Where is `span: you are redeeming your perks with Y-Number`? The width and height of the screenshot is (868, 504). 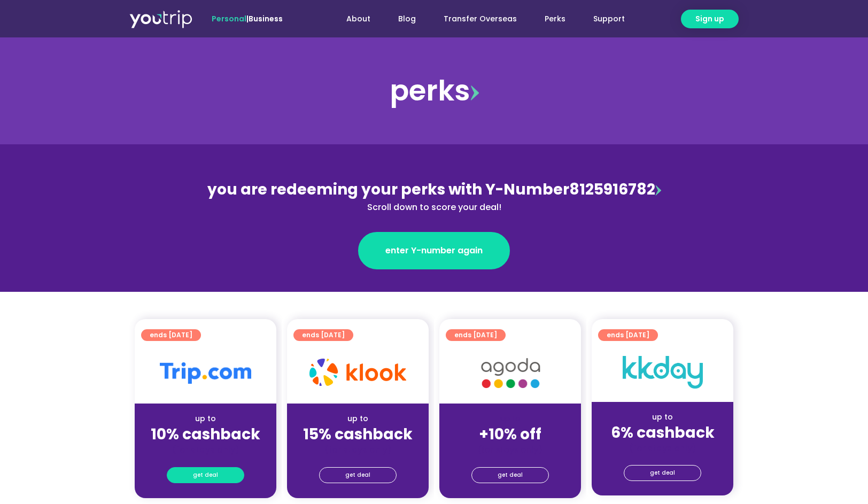
span: you are redeeming your perks with Y-Number is located at coordinates (388, 189).